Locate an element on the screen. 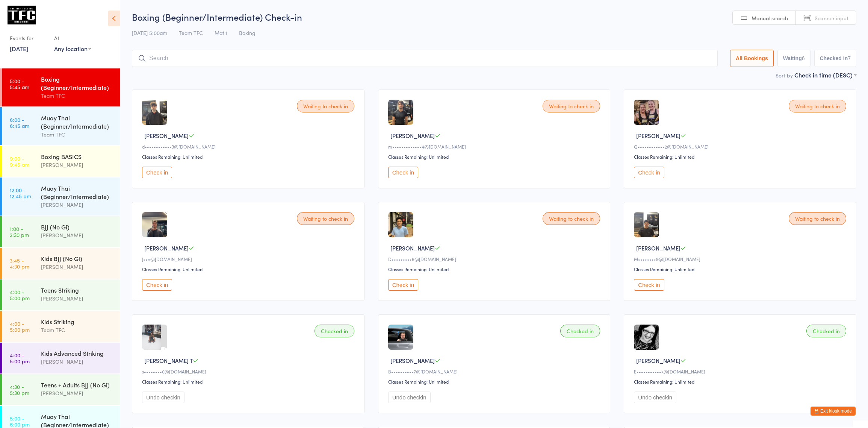  div: Boxing (Beginner/Intermediate) is located at coordinates (77, 83).